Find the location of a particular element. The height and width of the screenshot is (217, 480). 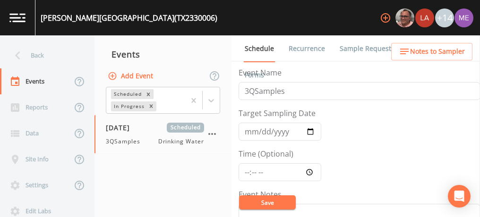

a: Forms is located at coordinates (254, 75).